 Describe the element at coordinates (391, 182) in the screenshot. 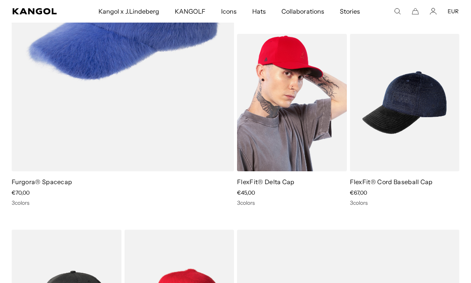

I see `a: FlexFit® Cord Baseball Cap` at that location.